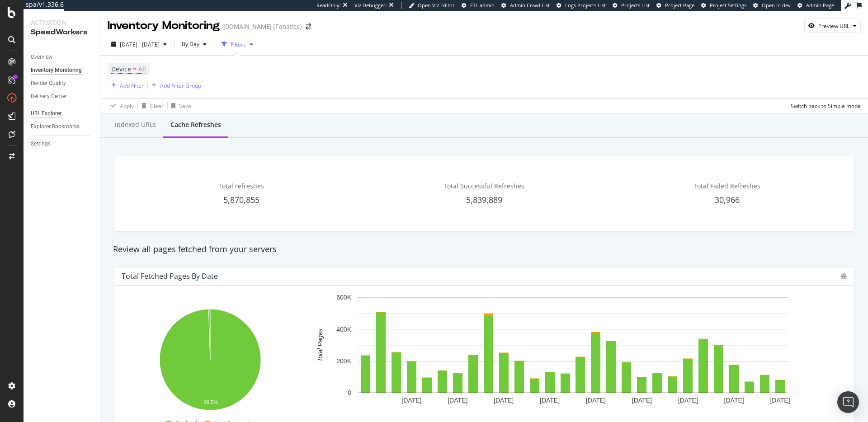 This screenshot has height=422, width=868. What do you see at coordinates (832, 26) in the screenshot?
I see `button: Preview URL` at bounding box center [832, 26].